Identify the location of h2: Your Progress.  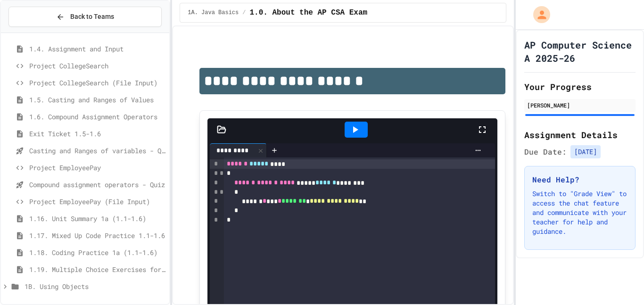
(580, 87).